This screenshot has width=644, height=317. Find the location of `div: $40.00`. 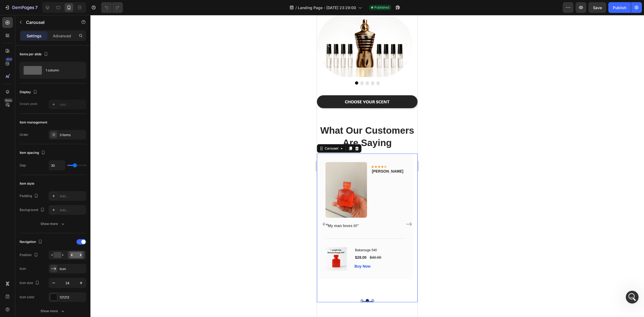

div: $40.00 is located at coordinates (59, 242).